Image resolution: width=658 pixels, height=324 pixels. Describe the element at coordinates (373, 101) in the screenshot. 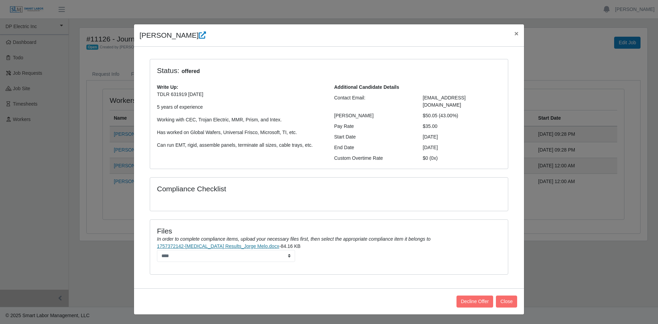

I see `div: Contact Email:` at that location.